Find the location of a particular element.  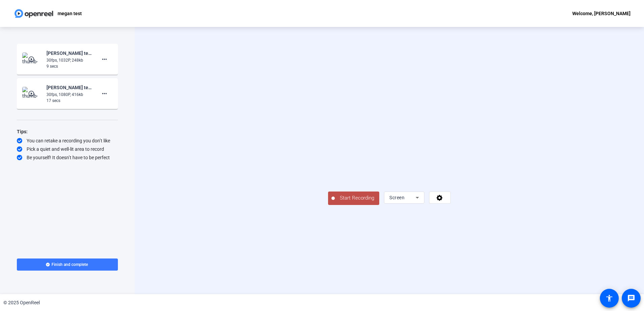

div: Be yourself! It doesn’t have to be perfect is located at coordinates (67, 158).